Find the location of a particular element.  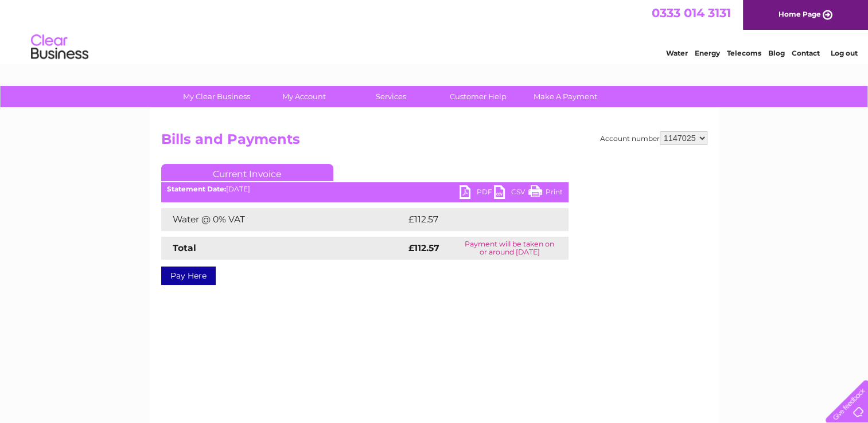

a: My Clear Business is located at coordinates (217, 96).